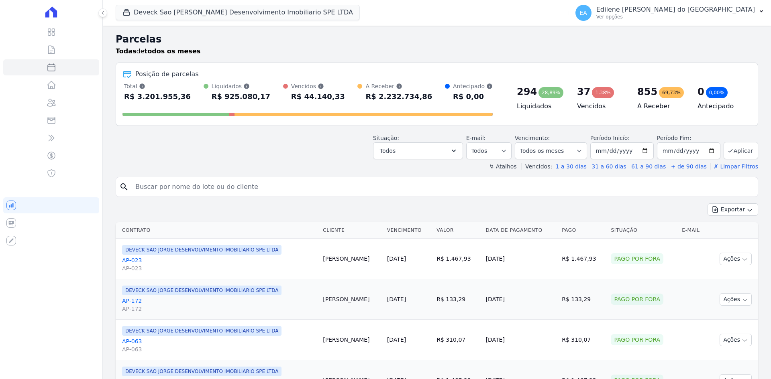  I want to click on a: ✗ Limpar Filtros, so click(734, 167).